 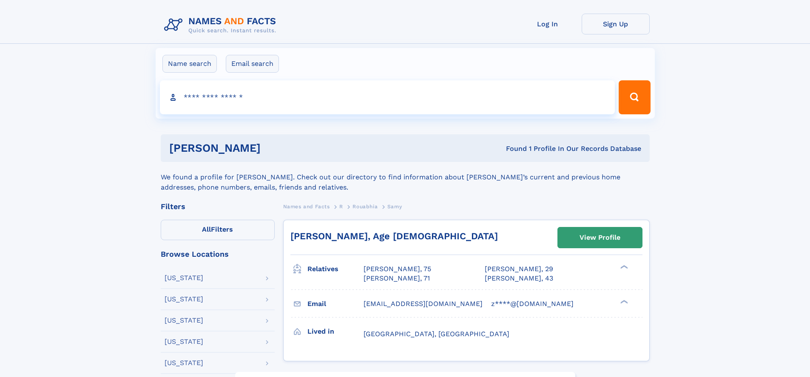 I want to click on h3: Relatives, so click(x=335, y=269).